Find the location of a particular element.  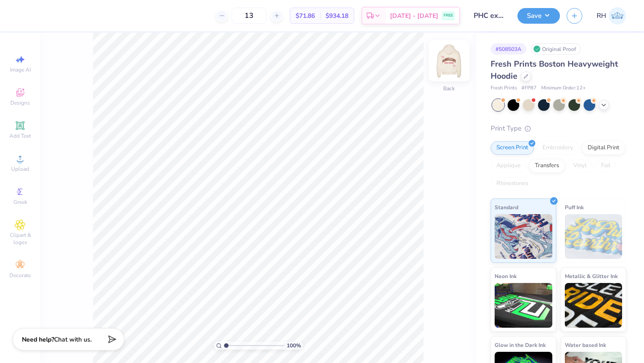

span: Greek is located at coordinates (20, 202).